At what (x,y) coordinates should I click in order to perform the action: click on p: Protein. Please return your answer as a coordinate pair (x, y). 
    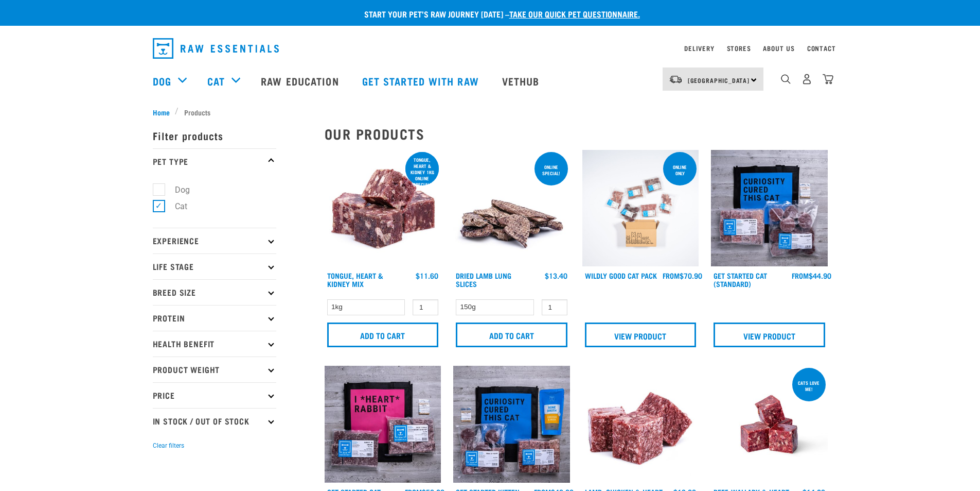
    Looking at the image, I should click on (215, 318).